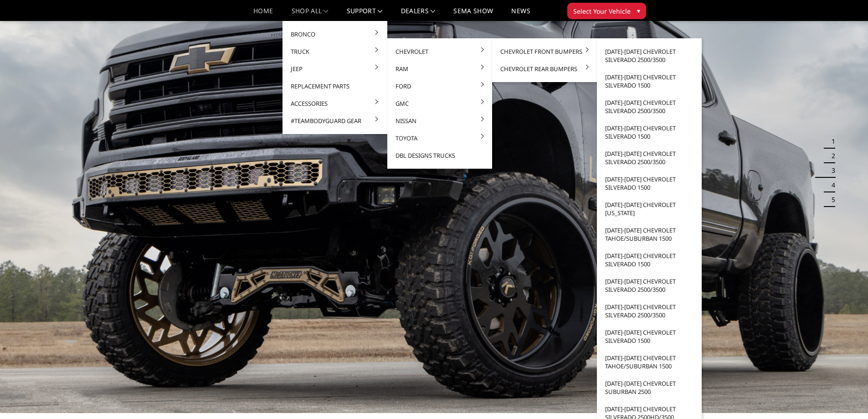 This screenshot has height=419, width=868. Describe the element at coordinates (365, 14) in the screenshot. I see `a: Support` at that location.